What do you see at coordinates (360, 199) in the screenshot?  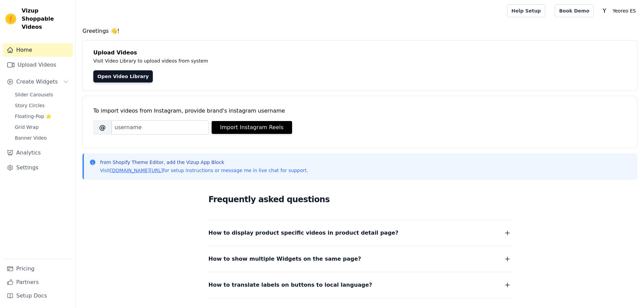 I see `h2: Frequently asked questions` at bounding box center [360, 199].